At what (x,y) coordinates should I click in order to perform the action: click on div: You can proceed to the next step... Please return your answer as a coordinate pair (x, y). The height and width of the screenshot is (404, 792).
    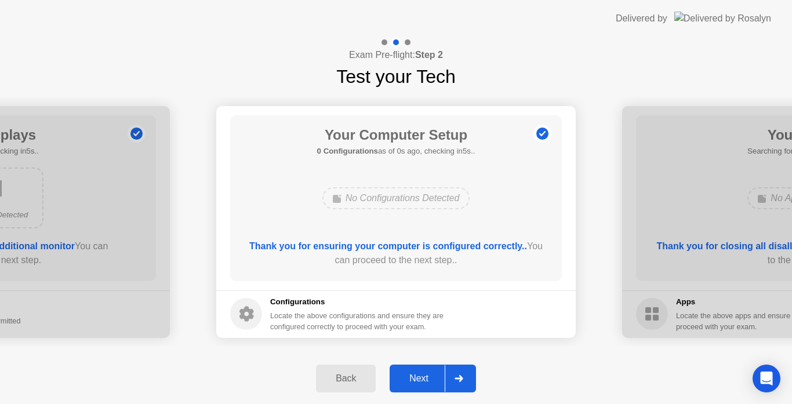
    Looking at the image, I should click on (396, 253).